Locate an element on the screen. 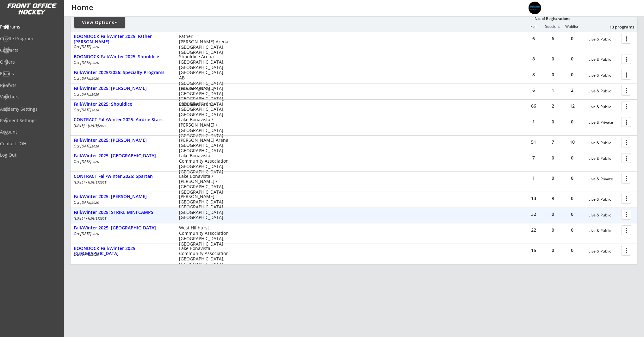  div: CONTRACT Fall/Winter 2025: Spartan is located at coordinates (123, 177).